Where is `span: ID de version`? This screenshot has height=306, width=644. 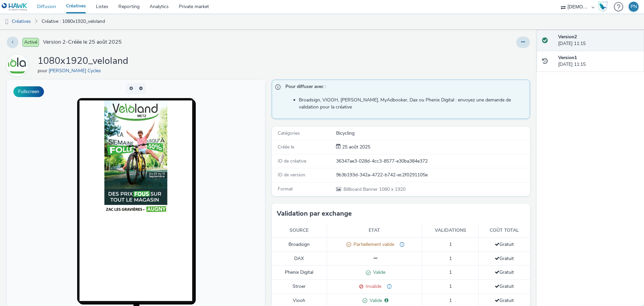 span: ID de version is located at coordinates (292, 175).